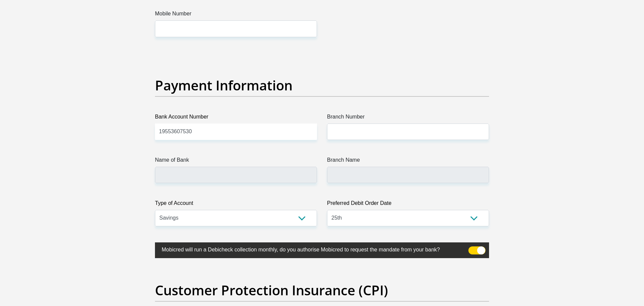 The width and height of the screenshot is (644, 306). What do you see at coordinates (408, 132) in the screenshot?
I see `input: Branch Number` at bounding box center [408, 132].